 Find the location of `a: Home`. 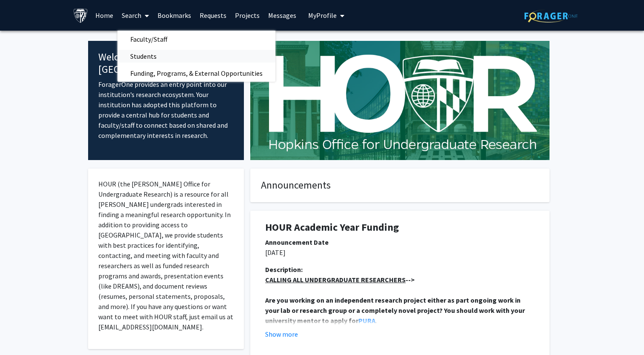

a: Home is located at coordinates (104, 16).